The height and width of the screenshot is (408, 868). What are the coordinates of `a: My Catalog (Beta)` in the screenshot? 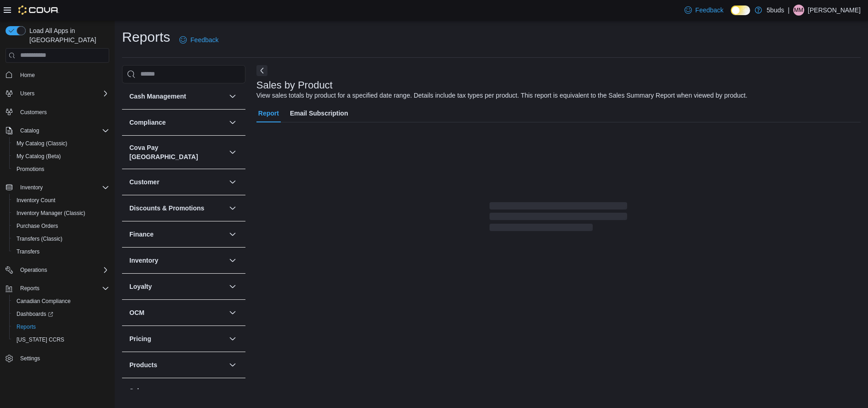 It's located at (39, 156).